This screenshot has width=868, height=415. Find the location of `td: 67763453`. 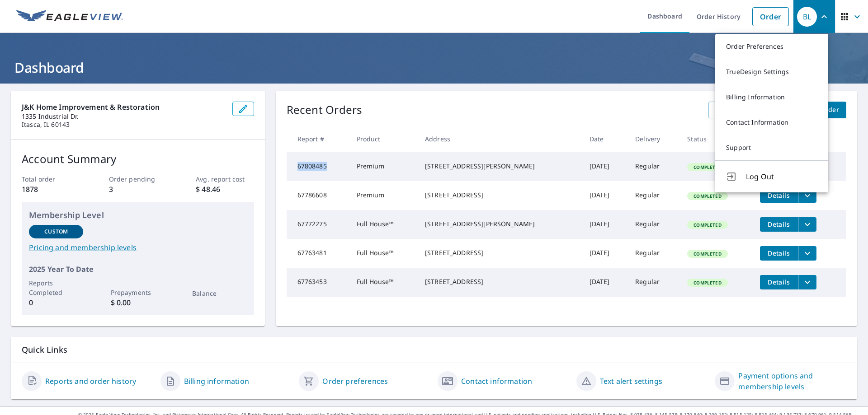

td: 67763453 is located at coordinates (318, 282).